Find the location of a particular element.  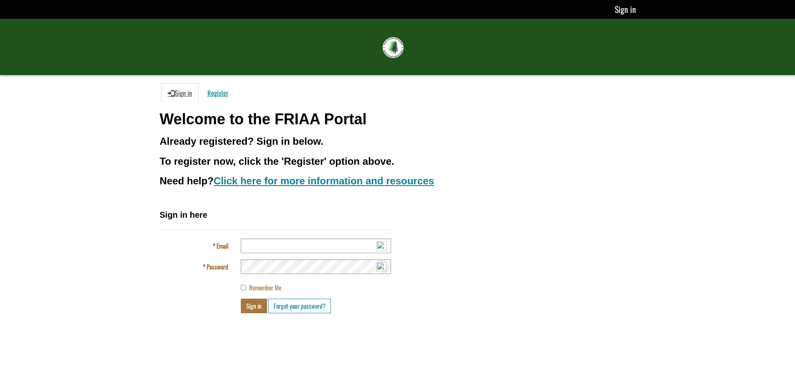

a: Forgot your password? is located at coordinates (300, 306).